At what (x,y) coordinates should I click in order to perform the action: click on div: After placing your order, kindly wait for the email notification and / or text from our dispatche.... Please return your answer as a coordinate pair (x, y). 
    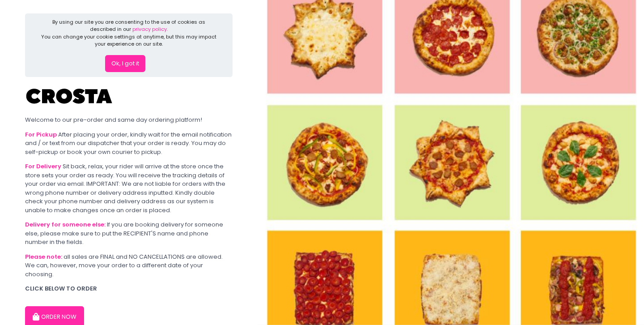
    Looking at the image, I should click on (129, 143).